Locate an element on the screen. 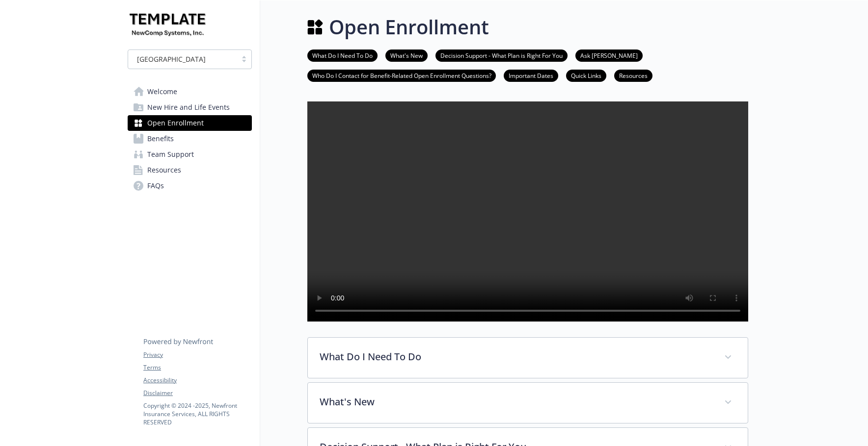  span: New Hire and Life Events is located at coordinates (188, 108).